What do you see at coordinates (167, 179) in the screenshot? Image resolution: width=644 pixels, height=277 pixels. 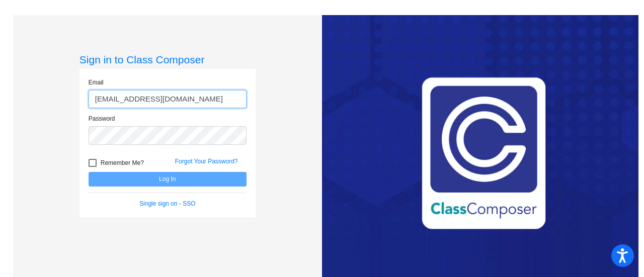 I see `button: Log In` at bounding box center [167, 179].